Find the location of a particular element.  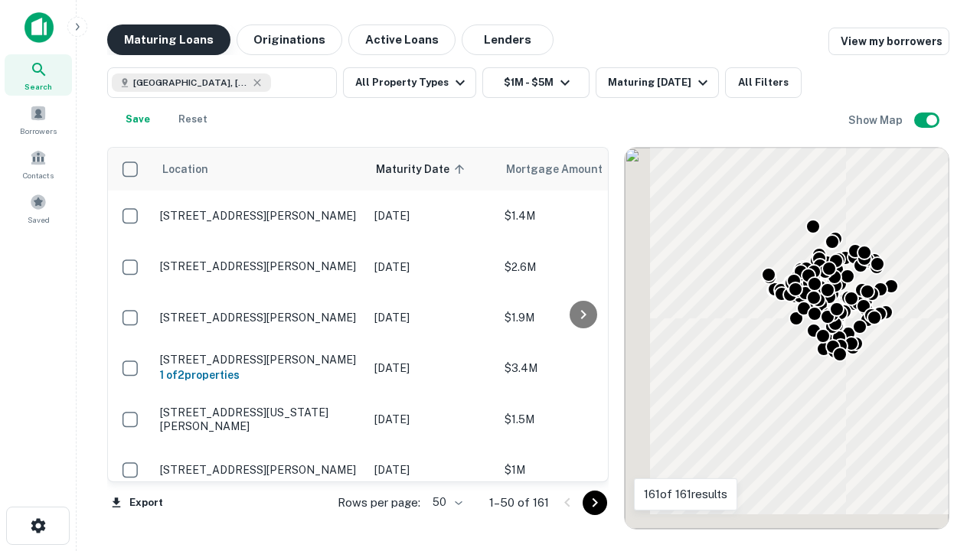

th: Location is located at coordinates (259, 169).